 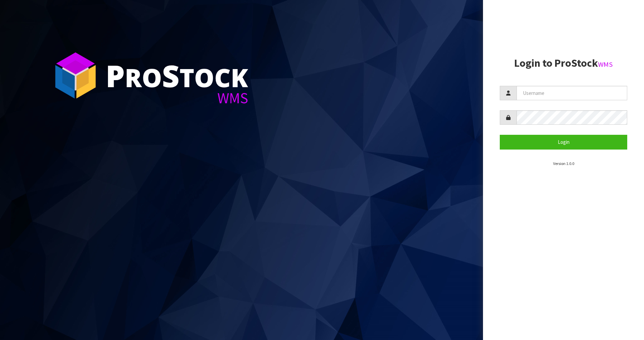 What do you see at coordinates (115, 76) in the screenshot?
I see `span: P` at bounding box center [115, 76].